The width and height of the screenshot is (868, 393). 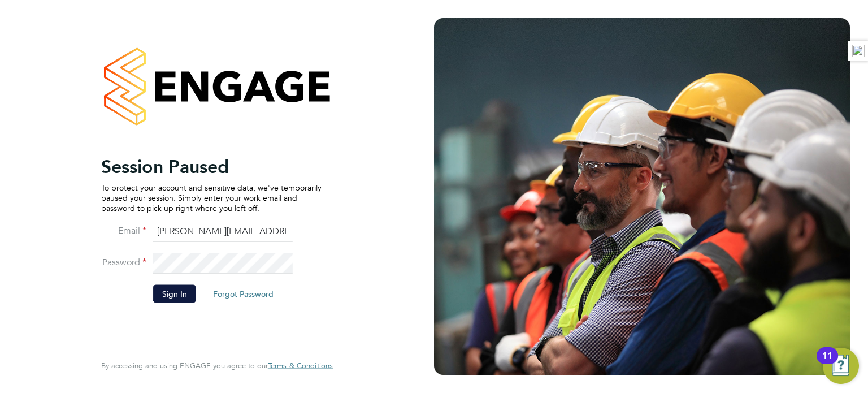 What do you see at coordinates (211, 197) in the screenshot?
I see `p: To protect your account and sensitive data, we've temporarily paused your session. Simply enter y...` at bounding box center [211, 197].